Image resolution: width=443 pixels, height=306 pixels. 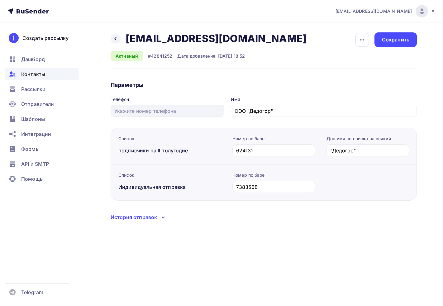 What do you see at coordinates (264, 85) in the screenshot?
I see `h4: Параметры` at bounding box center [264, 85].